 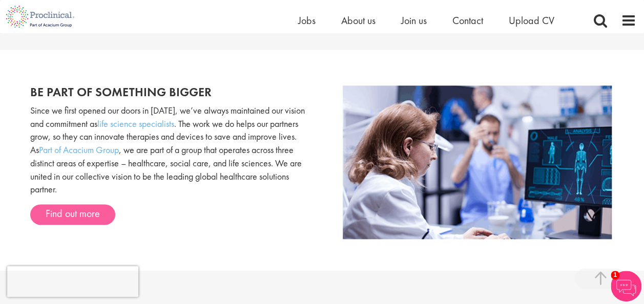 I want to click on a: Contact, so click(x=468, y=20).